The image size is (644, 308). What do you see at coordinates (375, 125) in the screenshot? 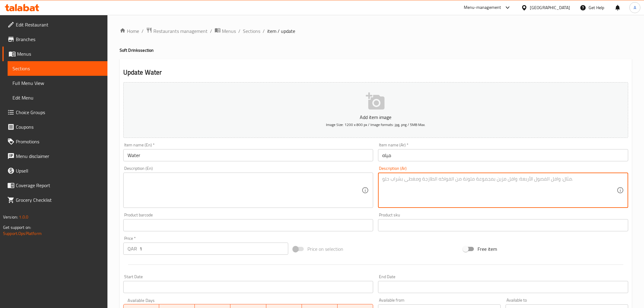
I see `span: Image Size: 1200 x 800 px / Image formats: jpg, png / 5MB Max.` at bounding box center [375, 125].